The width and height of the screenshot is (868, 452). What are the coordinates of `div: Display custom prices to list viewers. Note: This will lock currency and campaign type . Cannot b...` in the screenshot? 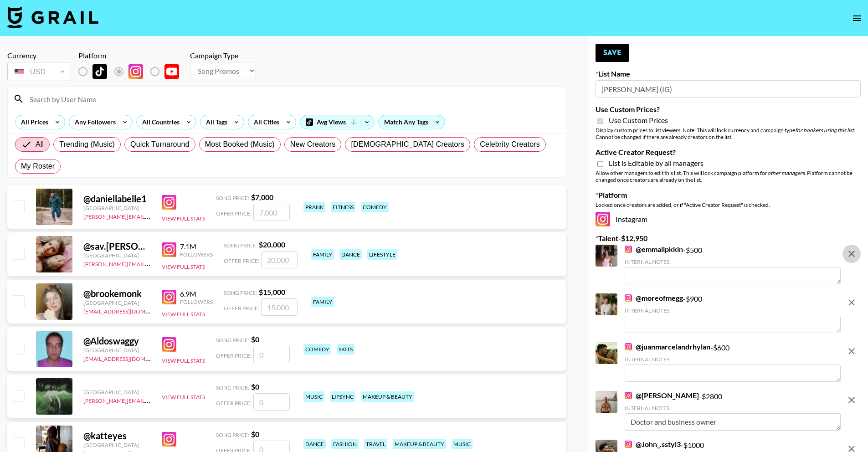 It's located at (729, 134).